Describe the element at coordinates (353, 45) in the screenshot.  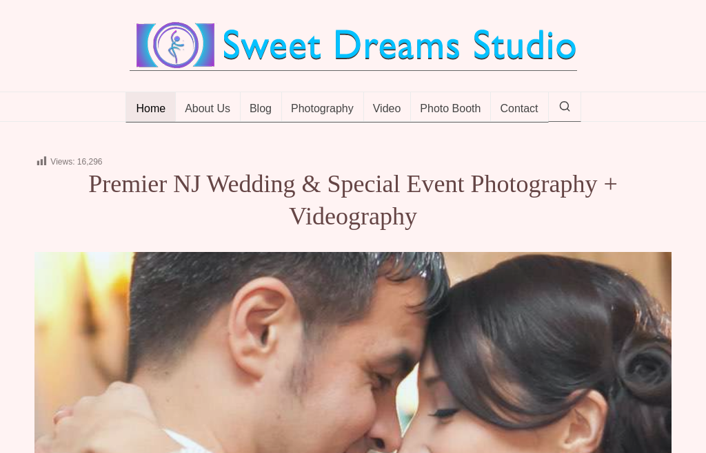
I see `img: Best Wedding Event Photography Photo Booth Videography NJ NY` at that location.